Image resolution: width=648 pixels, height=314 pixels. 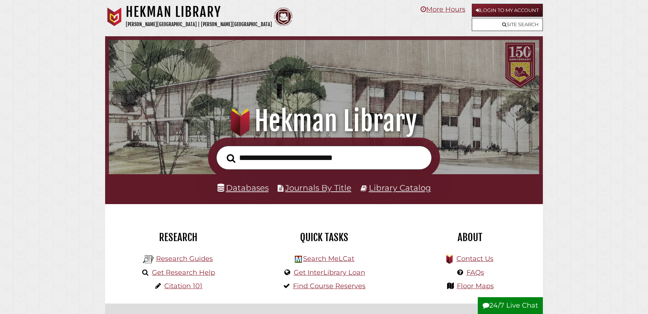 What do you see at coordinates (183, 273) in the screenshot?
I see `a: Get Research Help` at bounding box center [183, 273].